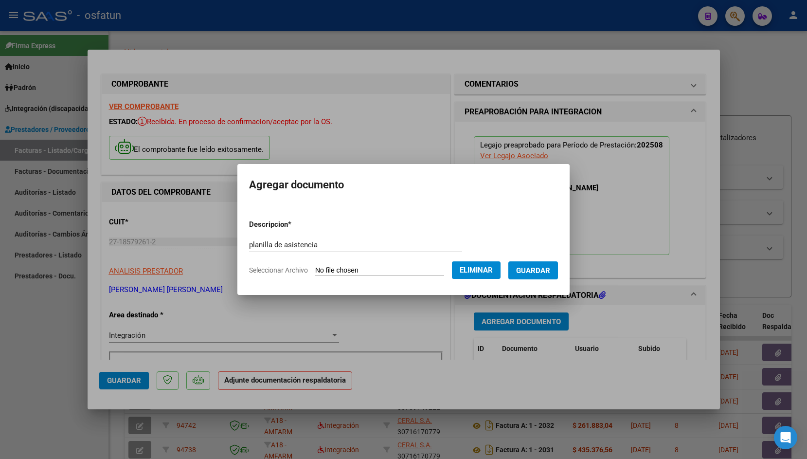  I want to click on div: Open Intercom Messenger, so click(786, 437).